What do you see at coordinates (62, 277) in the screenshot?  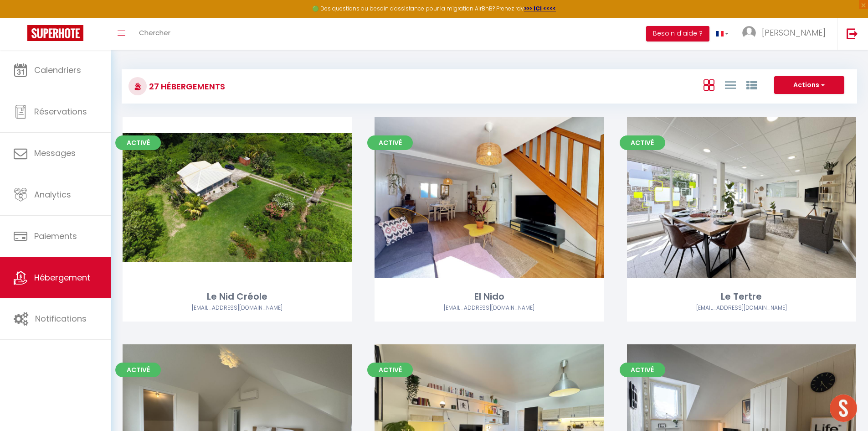 I see `span: Hébergement` at bounding box center [62, 277].